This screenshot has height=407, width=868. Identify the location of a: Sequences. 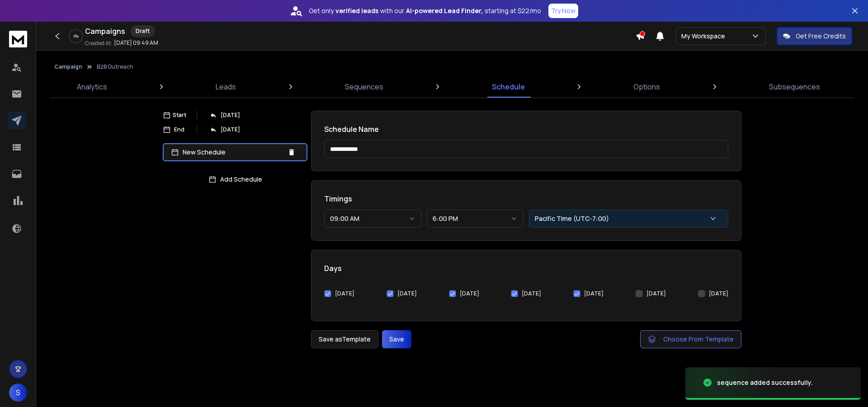
(364, 87).